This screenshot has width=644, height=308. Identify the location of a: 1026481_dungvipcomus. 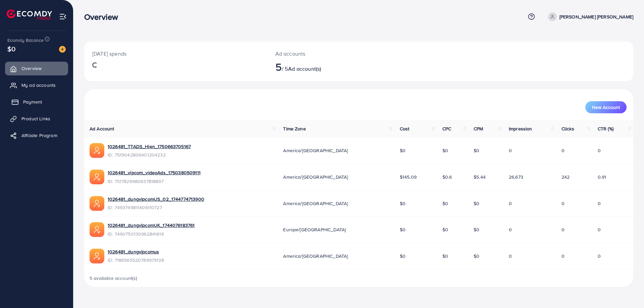
(133, 252).